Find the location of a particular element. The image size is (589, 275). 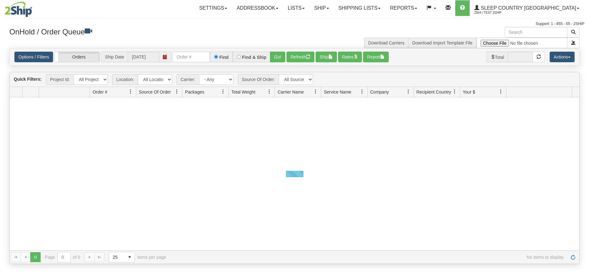

span: Carrier: is located at coordinates (188, 79).